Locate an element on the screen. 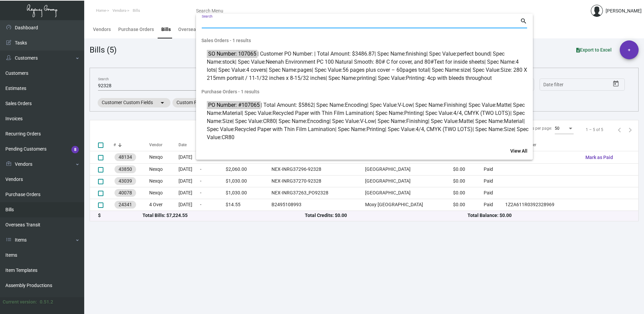 The width and height of the screenshot is (644, 314). span: pages is located at coordinates (305, 70).